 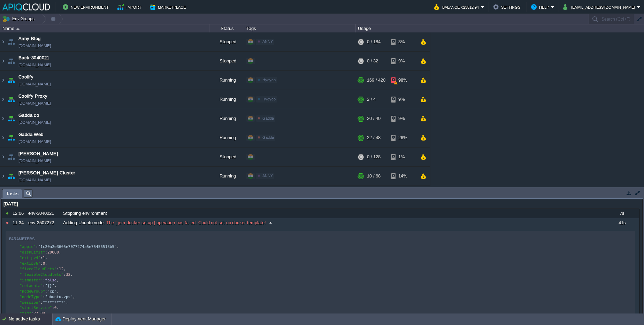 I want to click on div: Stopped, so click(x=227, y=61).